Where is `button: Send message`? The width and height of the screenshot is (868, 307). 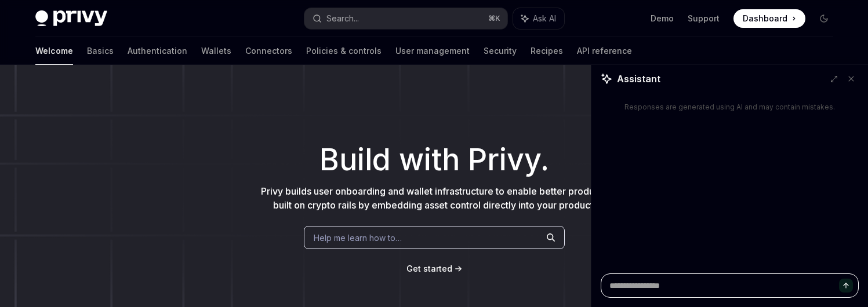
button: Send message is located at coordinates (846, 285).